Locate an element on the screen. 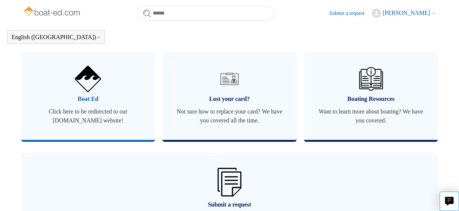 Image resolution: width=459 pixels, height=211 pixels. span: Not sure how to replace your card? We have you covered all the time. is located at coordinates (229, 116).